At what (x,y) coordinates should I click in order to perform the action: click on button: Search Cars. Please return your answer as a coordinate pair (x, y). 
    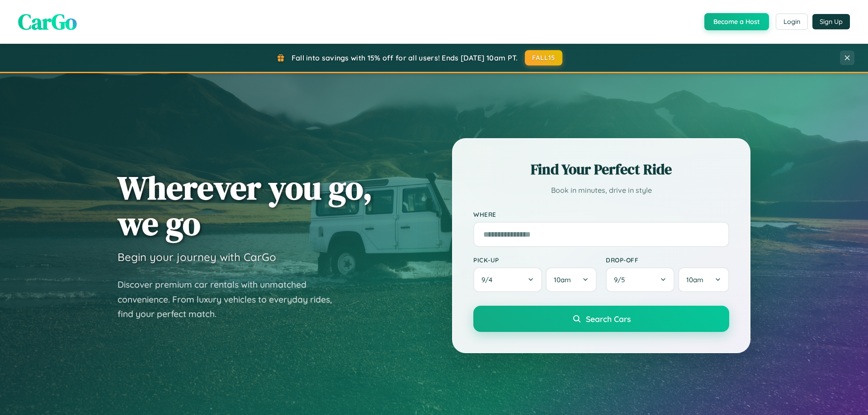
    Looking at the image, I should click on (601, 319).